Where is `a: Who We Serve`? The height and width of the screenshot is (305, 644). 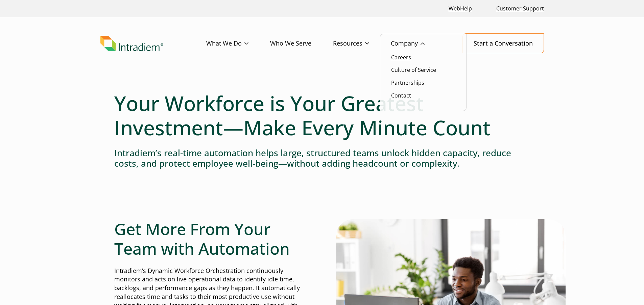 a: Who We Serve is located at coordinates (301, 44).